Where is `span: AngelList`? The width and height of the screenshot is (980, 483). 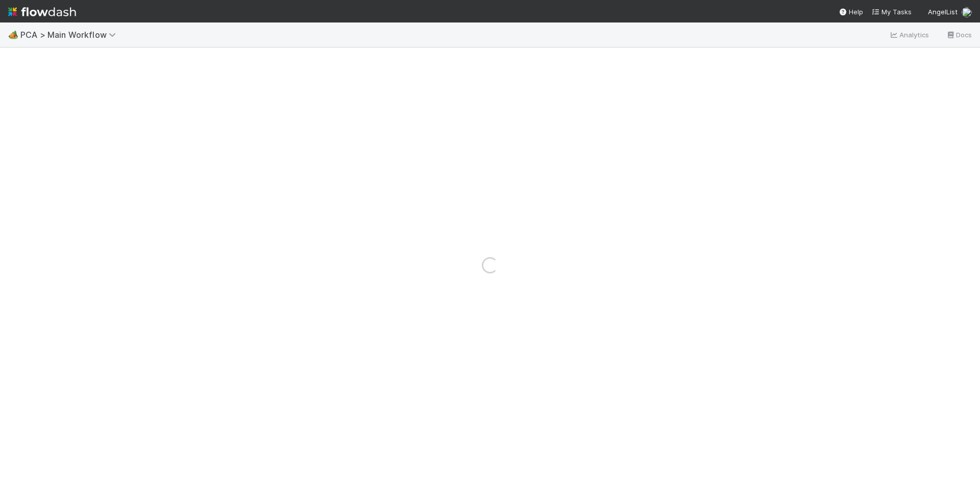 span: AngelList is located at coordinates (943, 11).